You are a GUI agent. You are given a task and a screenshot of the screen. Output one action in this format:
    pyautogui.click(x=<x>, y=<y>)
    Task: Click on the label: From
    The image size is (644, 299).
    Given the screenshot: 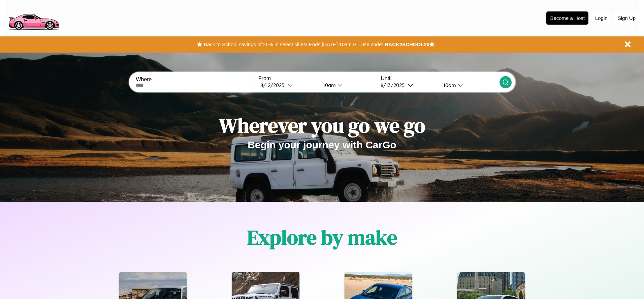 What is the action you would take?
    pyautogui.click(x=318, y=78)
    